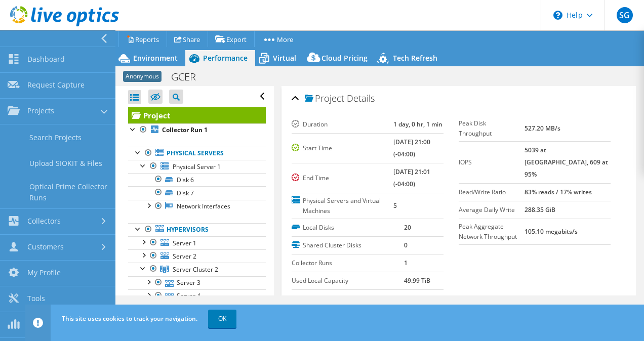  What do you see at coordinates (492, 129) in the screenshot?
I see `label: Peak Disk Throughput` at bounding box center [492, 129].